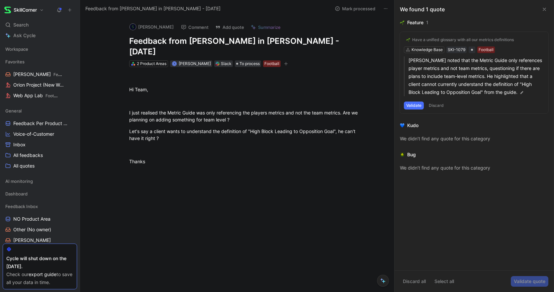 The height and width of the screenshot is (292, 554). What do you see at coordinates (413, 126) in the screenshot?
I see `div: Kudo` at bounding box center [413, 126].